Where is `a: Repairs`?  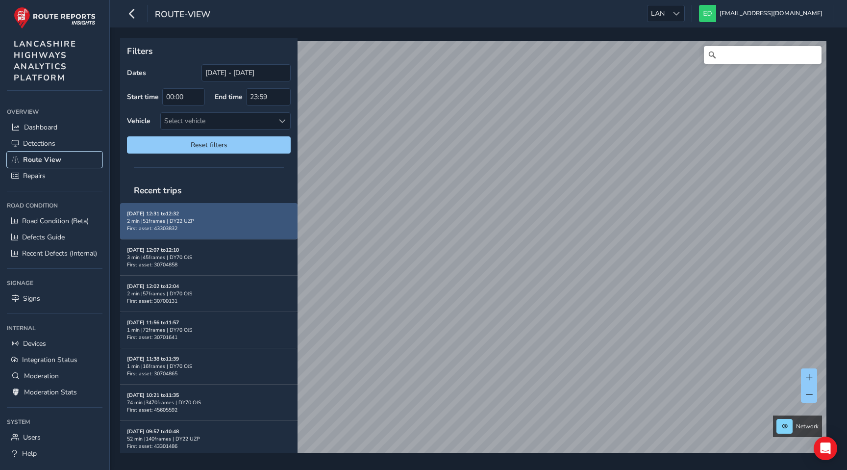 a: Repairs is located at coordinates (54, 175).